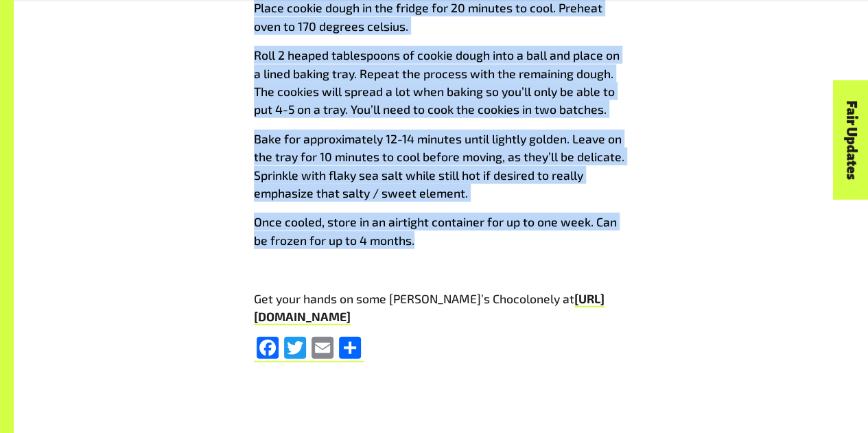  What do you see at coordinates (295, 349) in the screenshot?
I see `a: Twitter` at bounding box center [295, 349].